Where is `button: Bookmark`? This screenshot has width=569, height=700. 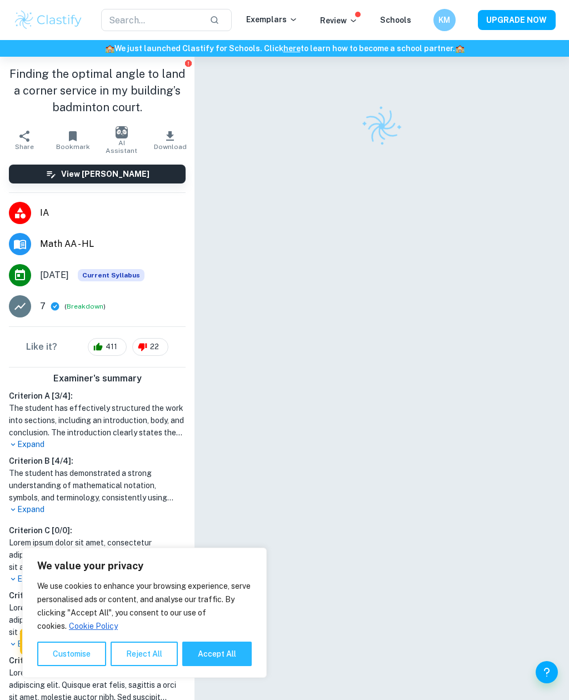
button: Bookmark is located at coordinates (73, 140).